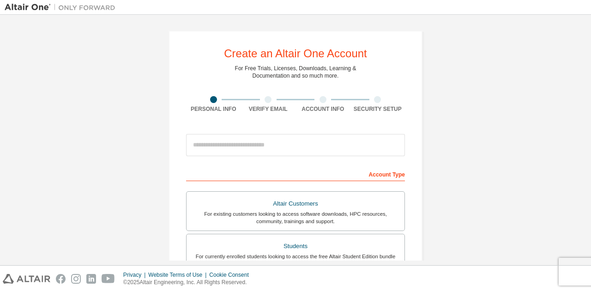  Describe the element at coordinates (296, 204) in the screenshot. I see `div: Altair Customers` at that location.